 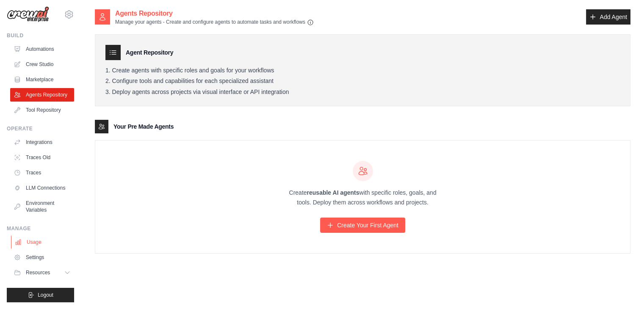 I want to click on li: Deploy agents across projects via visual interface or API integration, so click(x=362, y=92).